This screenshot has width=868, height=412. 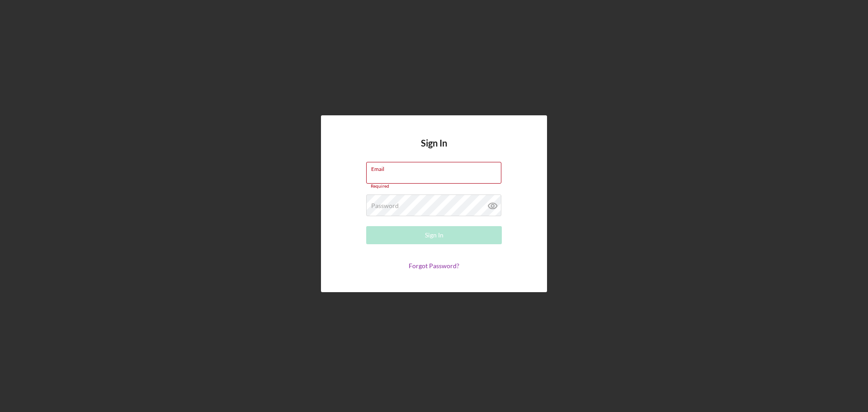 What do you see at coordinates (434, 265) in the screenshot?
I see `a: Forgot Password?` at bounding box center [434, 265].